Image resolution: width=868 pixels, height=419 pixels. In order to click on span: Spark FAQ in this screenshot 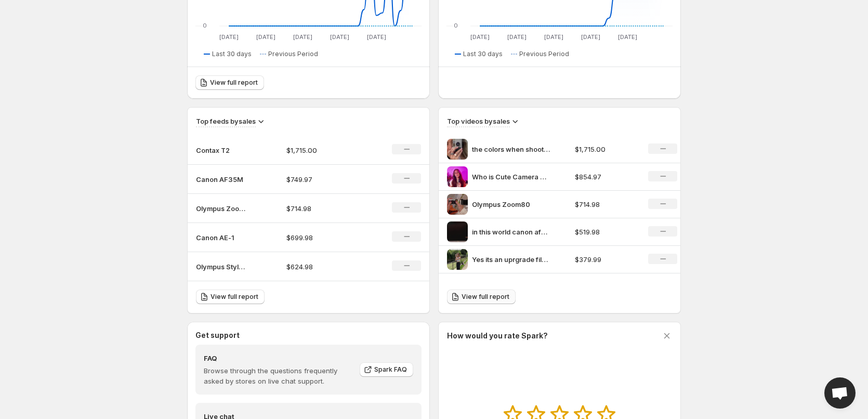, I will do `click(391, 370)`.